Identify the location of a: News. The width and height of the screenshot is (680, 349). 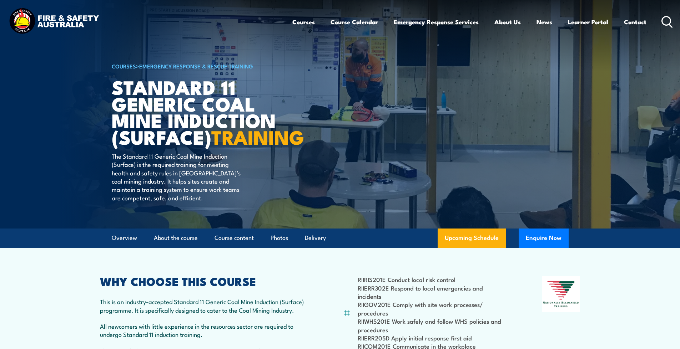
(544, 22).